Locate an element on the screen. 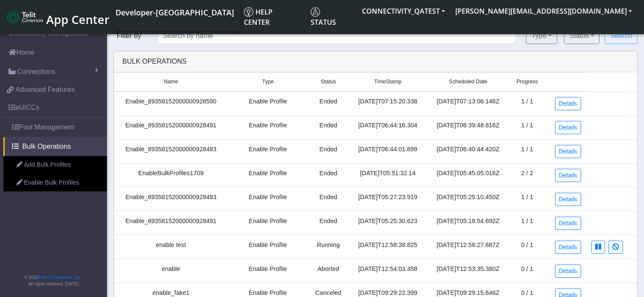  div: Bulk Operations is located at coordinates (375, 61).